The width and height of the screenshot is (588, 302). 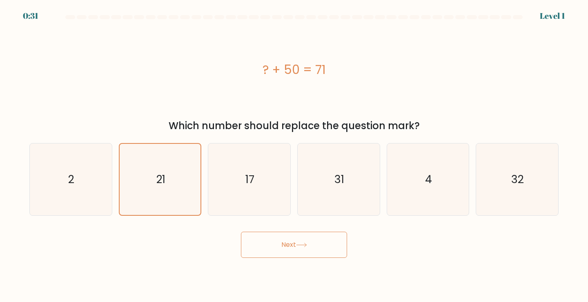 I want to click on button: Next, so click(x=294, y=244).